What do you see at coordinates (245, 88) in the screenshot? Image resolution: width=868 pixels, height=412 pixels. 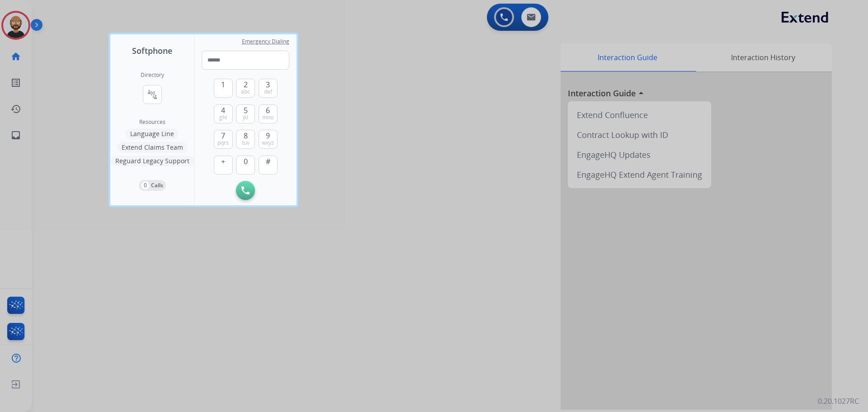 I see `button: 2abc` at bounding box center [245, 88].